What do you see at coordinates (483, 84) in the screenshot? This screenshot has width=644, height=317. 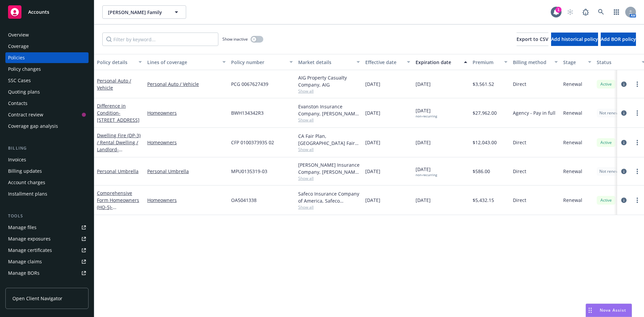 I see `span: $3,561.52` at bounding box center [483, 84].